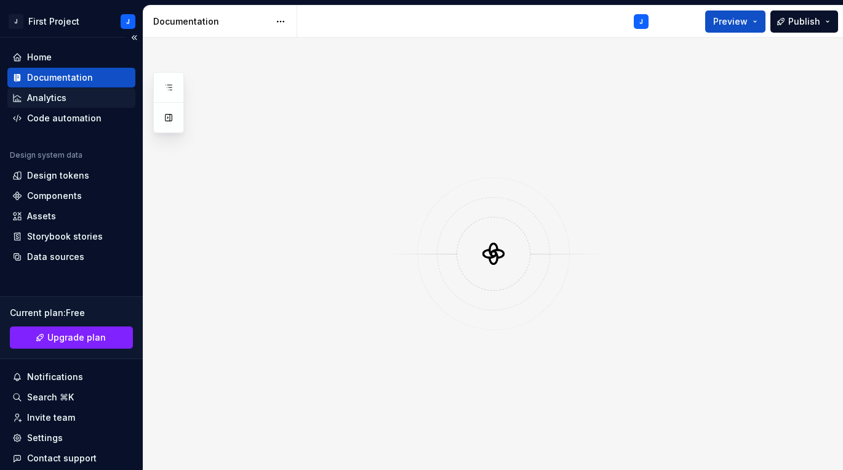 The width and height of the screenshot is (843, 470). What do you see at coordinates (71, 438) in the screenshot?
I see `a: Settings` at bounding box center [71, 438].